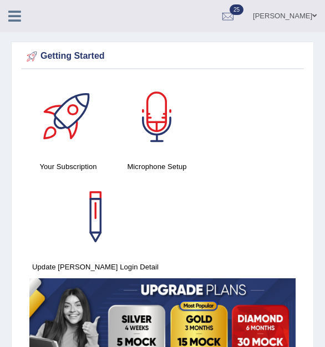 The image size is (325, 347). Describe the element at coordinates (236, 9) in the screenshot. I see `span: 25` at that location.